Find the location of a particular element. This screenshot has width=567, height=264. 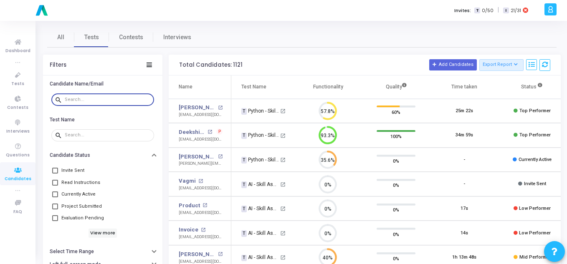

div: Time taken is located at coordinates (464, 87).